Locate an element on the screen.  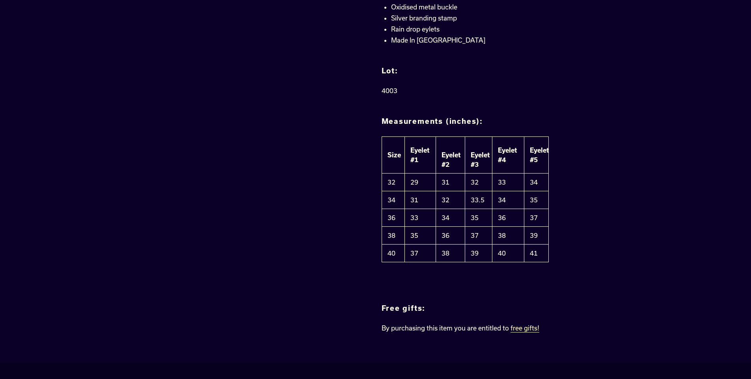
span: 4003 is located at coordinates (390, 90).